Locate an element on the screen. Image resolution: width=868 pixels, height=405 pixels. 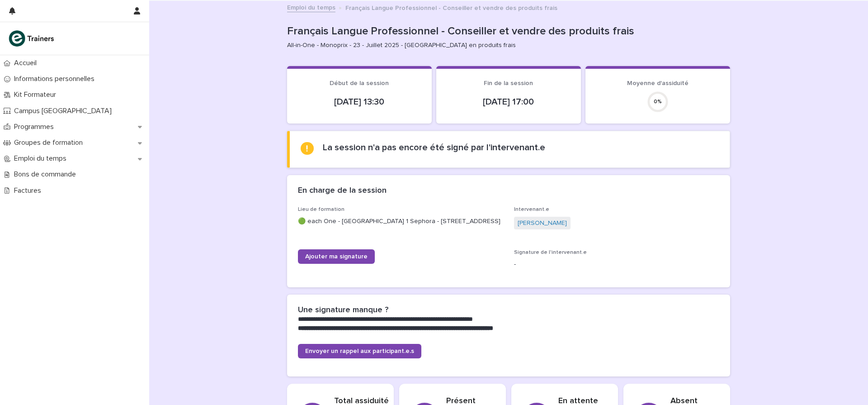
h2: La session n'a pas encore été signé par l'intervenant.e is located at coordinates (434, 148).